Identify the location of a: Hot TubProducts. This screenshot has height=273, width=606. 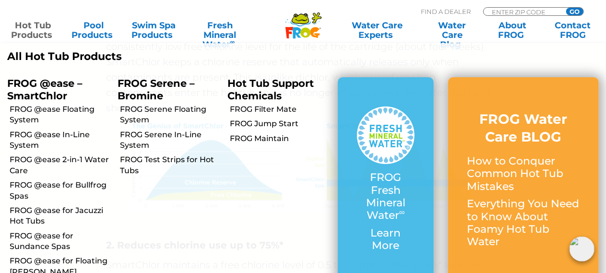
(33, 30).